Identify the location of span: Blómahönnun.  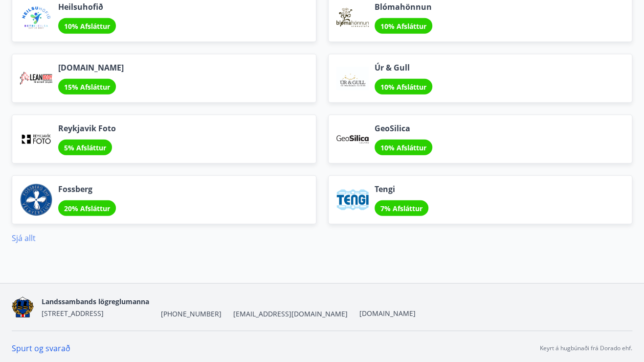
(404, 7).